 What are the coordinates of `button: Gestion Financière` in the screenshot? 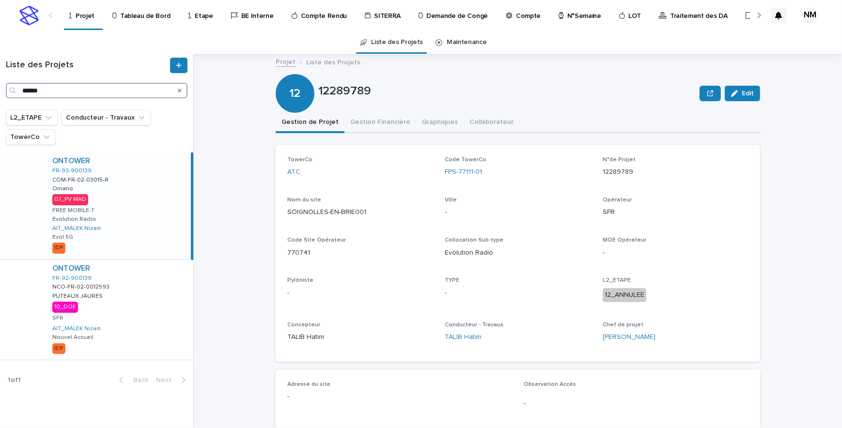 It's located at (380, 123).